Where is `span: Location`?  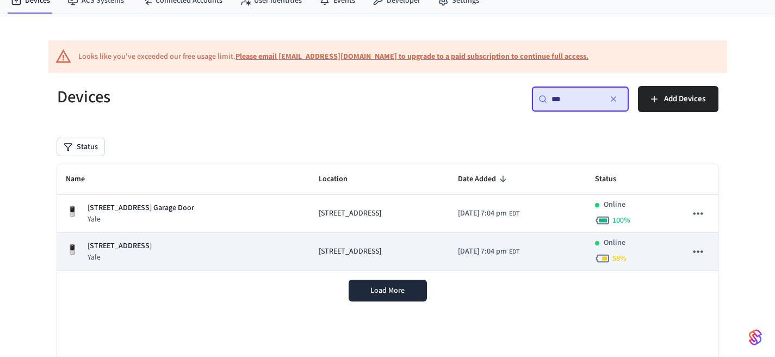 span: Location is located at coordinates (340, 179).